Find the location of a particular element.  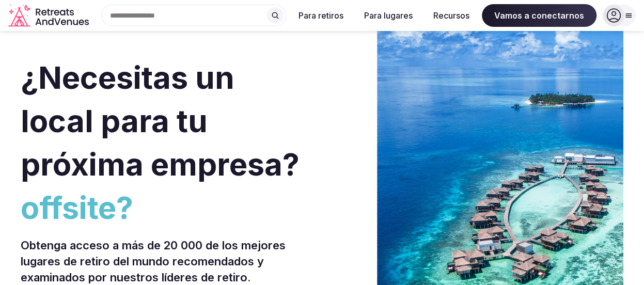

font: Recursos is located at coordinates (452, 15).